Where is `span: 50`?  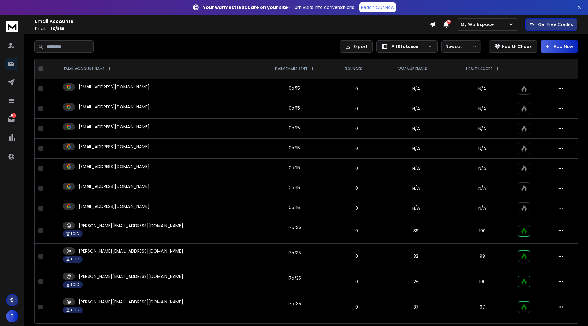 span: 50 is located at coordinates (449, 22).